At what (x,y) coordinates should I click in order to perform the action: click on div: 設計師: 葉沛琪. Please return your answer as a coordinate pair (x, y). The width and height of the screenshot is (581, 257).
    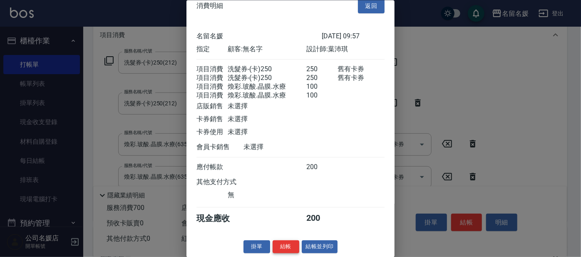
    Looking at the image, I should click on (345, 49).